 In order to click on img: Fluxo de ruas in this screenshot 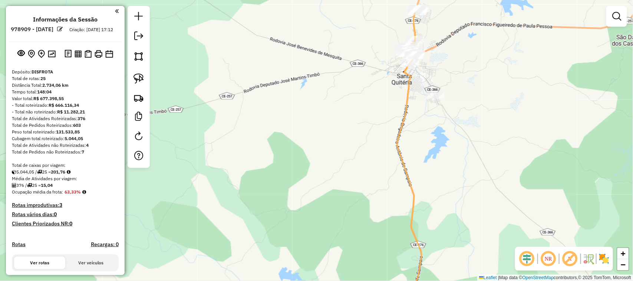, I will do `click(588, 259)`.